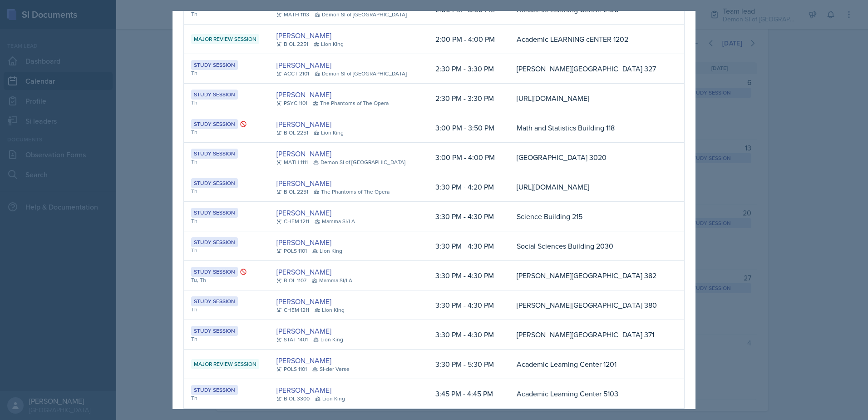  Describe the element at coordinates (293, 398) in the screenshot. I see `div: BIOL 3300` at that location.